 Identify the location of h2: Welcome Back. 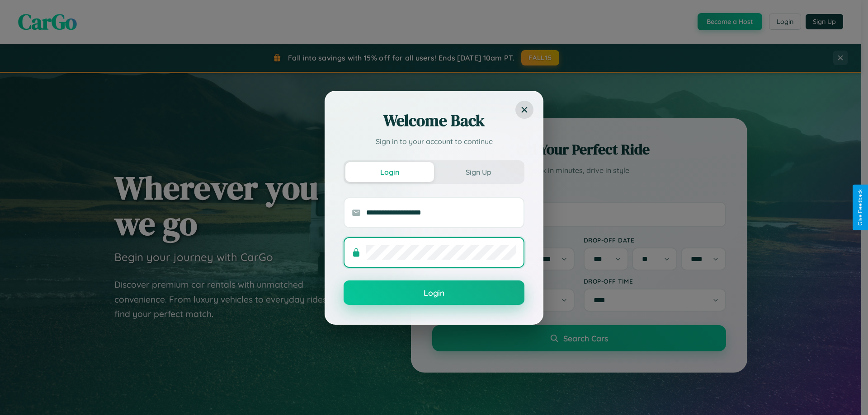
(434, 121).